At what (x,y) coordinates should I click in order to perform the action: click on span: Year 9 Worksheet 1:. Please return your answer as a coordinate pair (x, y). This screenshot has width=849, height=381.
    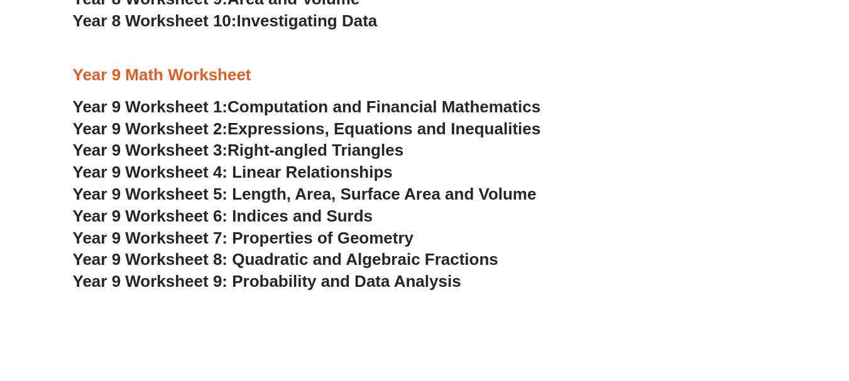
    Looking at the image, I should click on (150, 107).